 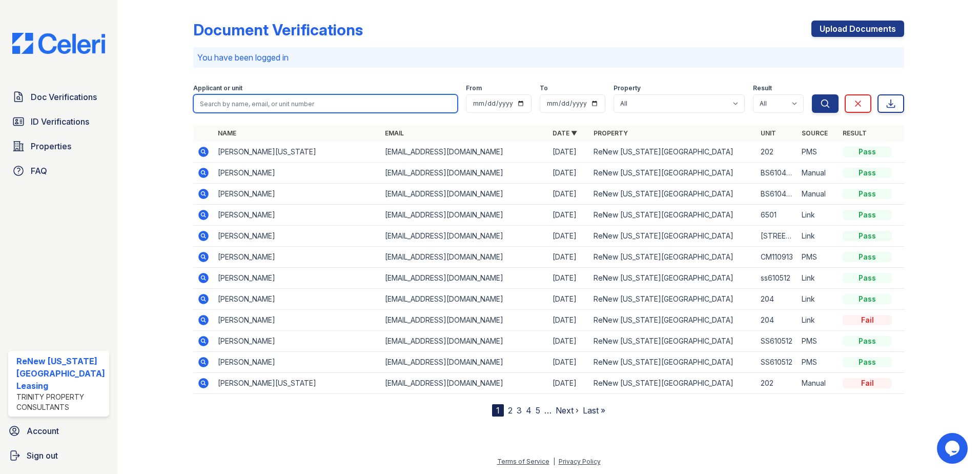 I want to click on a: Date ▼, so click(x=565, y=133).